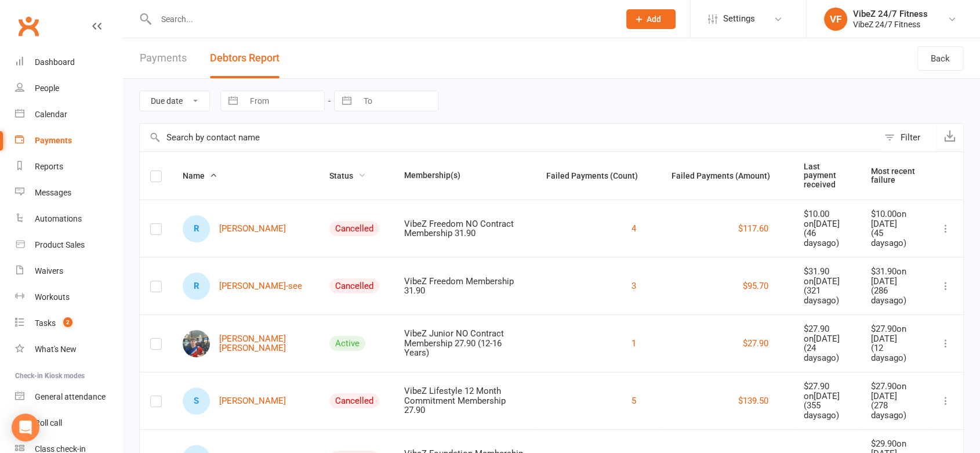  I want to click on div: VibeZ Junior NO Contract Membership 27.90 (12-16 Years), so click(464, 343).